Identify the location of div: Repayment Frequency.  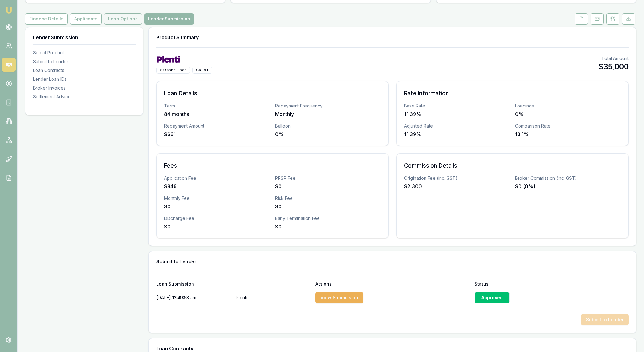
(328, 106).